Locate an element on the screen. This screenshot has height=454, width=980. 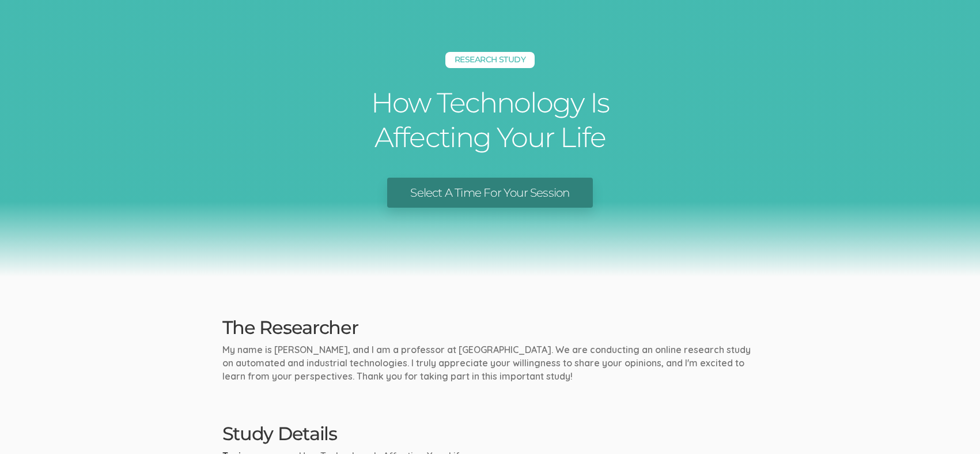
h2: Study Details is located at coordinates (490, 433).